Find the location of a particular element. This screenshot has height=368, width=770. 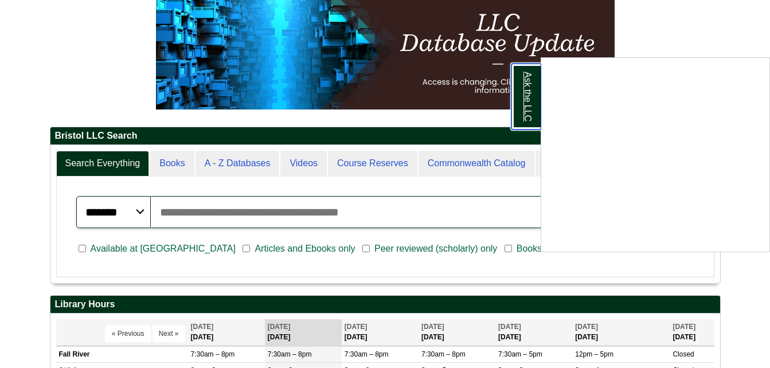

a: A - Z Databases is located at coordinates (237, 163).